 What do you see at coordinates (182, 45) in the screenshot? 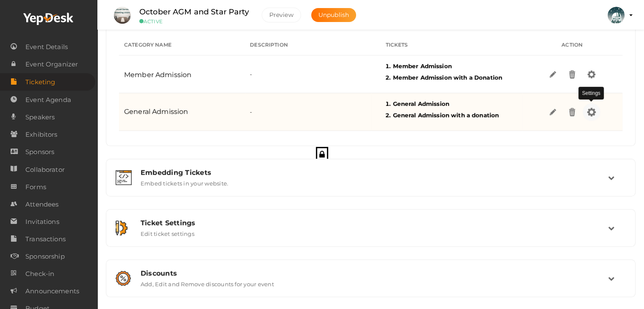
I see `th: Category Name` at bounding box center [182, 45].